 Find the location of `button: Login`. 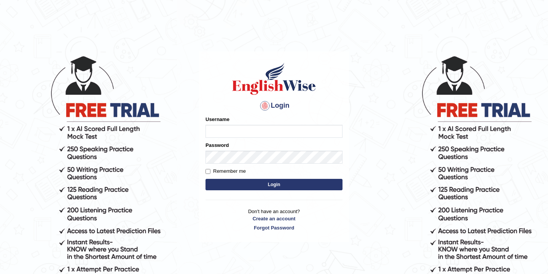

button: Login is located at coordinates (274, 185).